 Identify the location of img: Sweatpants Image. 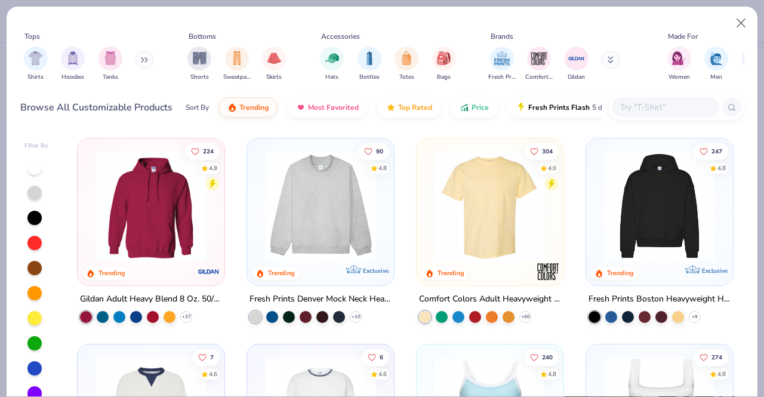
(237, 58).